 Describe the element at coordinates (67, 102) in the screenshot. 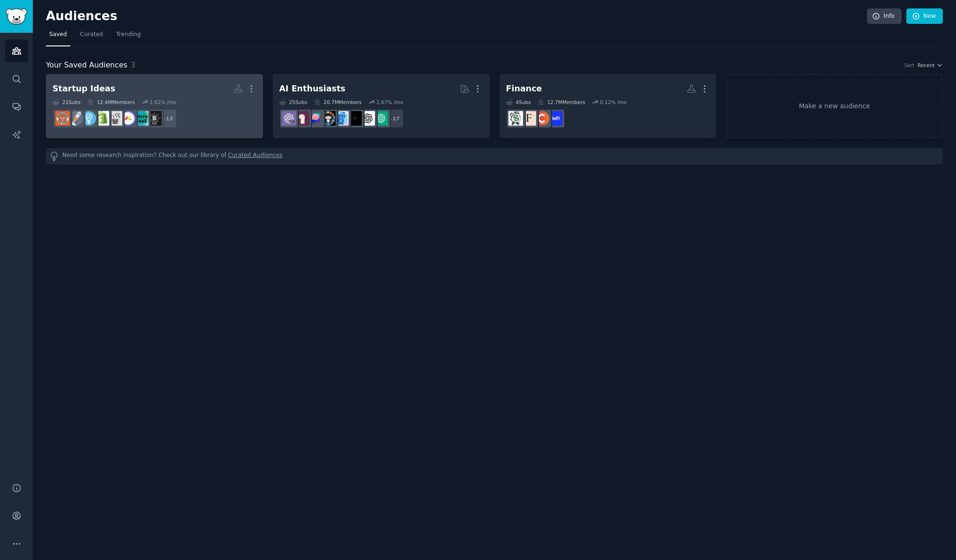

I see `div: 21 Sub s` at that location.